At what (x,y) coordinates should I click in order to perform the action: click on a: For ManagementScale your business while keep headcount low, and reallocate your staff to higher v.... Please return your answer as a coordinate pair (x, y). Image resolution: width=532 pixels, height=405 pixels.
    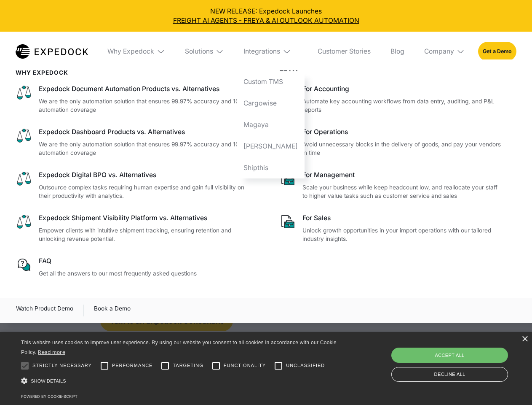
    Looking at the image, I should click on (392, 185).